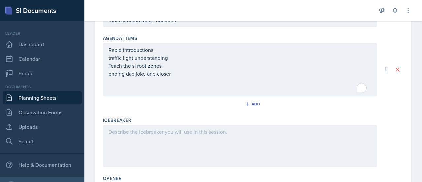 The image size is (422, 182). Describe the element at coordinates (120, 38) in the screenshot. I see `label: Agenda items` at that location.